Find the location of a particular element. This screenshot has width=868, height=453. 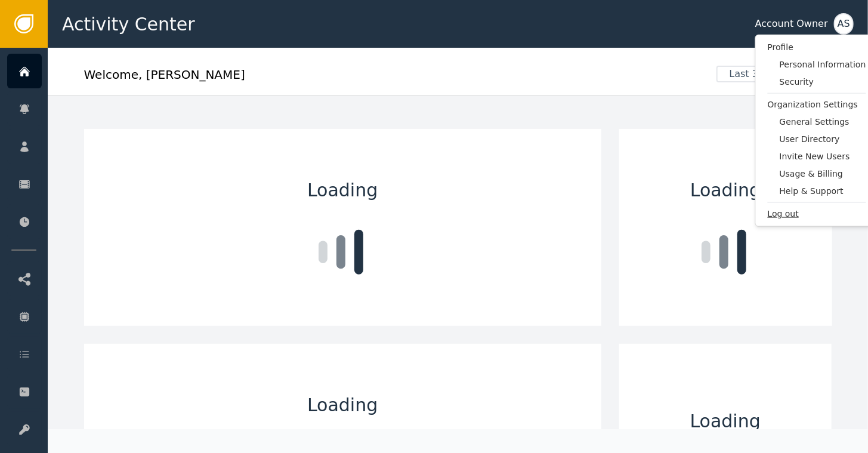

div: Account Owner is located at coordinates (792, 24).